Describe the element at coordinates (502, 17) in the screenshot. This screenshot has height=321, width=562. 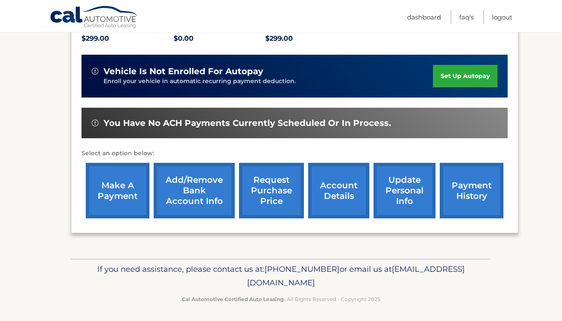
I see `a: Logout` at that location.